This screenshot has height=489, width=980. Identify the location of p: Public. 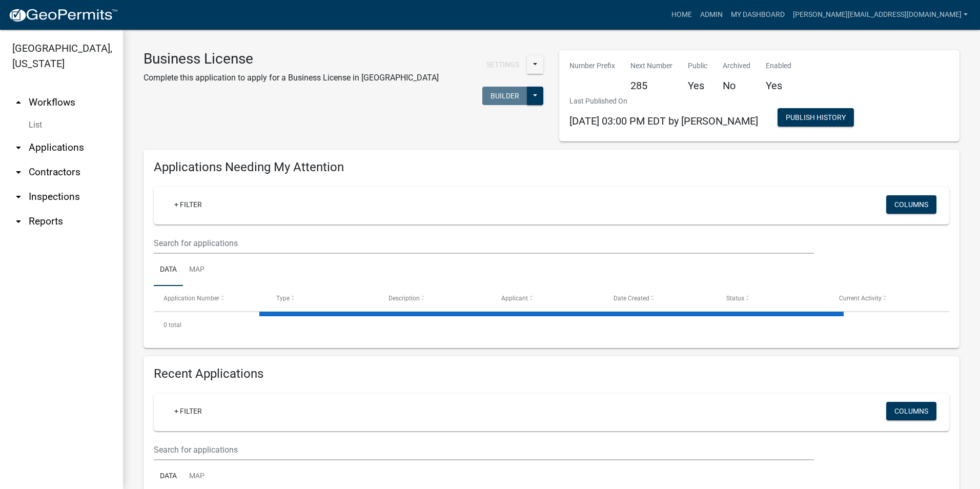
(698, 65).